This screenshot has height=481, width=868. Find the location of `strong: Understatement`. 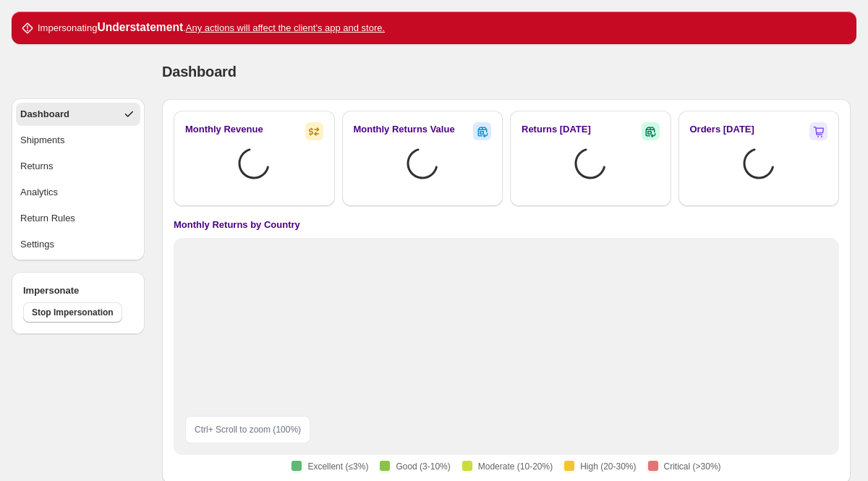

strong: Understatement is located at coordinates (140, 27).